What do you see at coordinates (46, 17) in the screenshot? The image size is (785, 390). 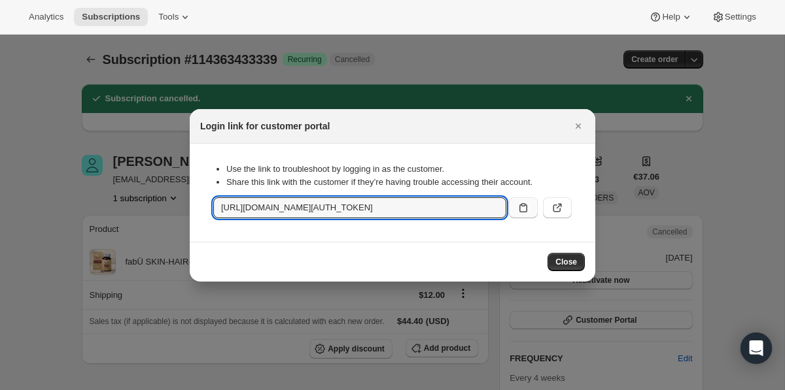 I see `span: Analytics` at bounding box center [46, 17].